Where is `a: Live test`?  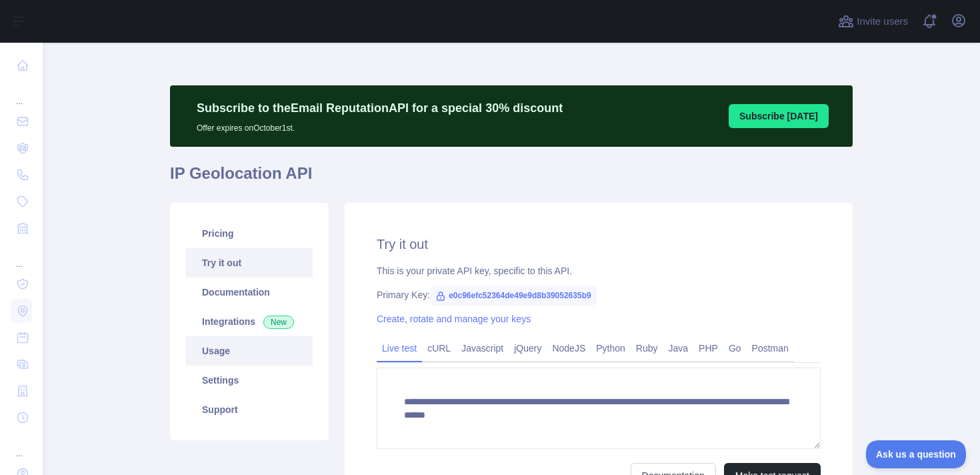
a: Live test is located at coordinates (399, 348).